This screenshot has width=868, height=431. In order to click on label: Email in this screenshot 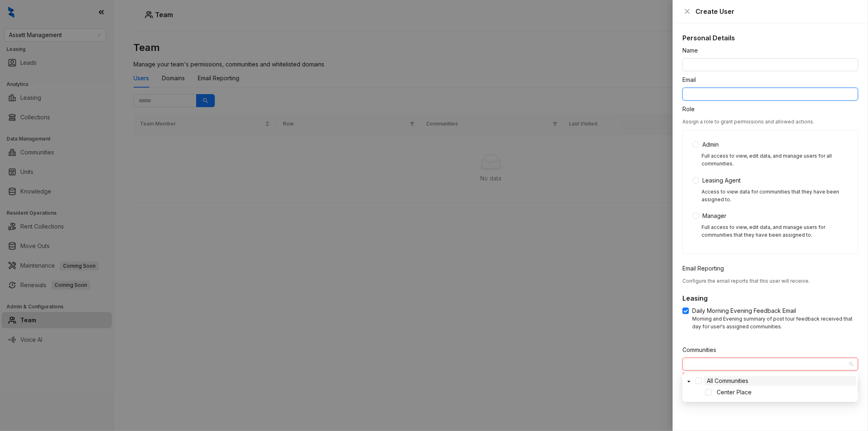, I will do `click(692, 79)`.